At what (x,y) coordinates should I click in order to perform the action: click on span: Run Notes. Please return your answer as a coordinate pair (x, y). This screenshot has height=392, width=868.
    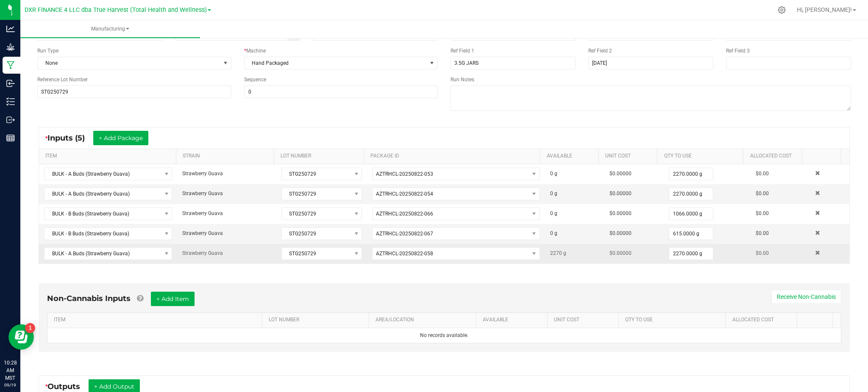
    Looking at the image, I should click on (462, 79).